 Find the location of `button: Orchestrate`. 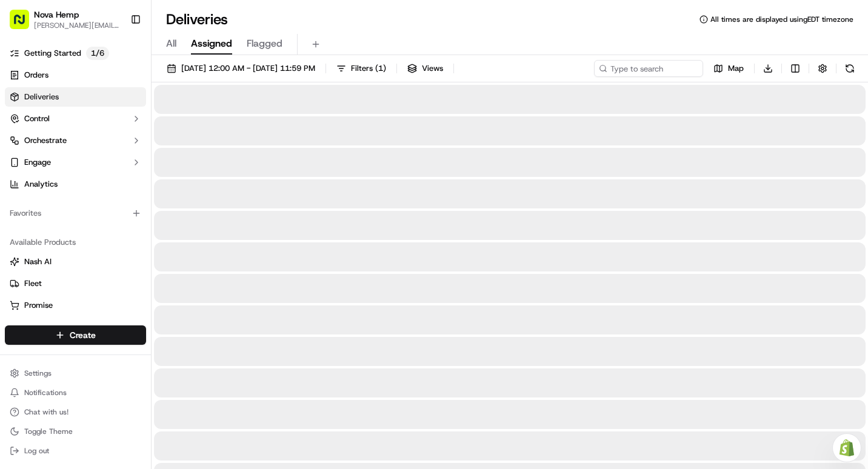

button: Orchestrate is located at coordinates (75, 140).